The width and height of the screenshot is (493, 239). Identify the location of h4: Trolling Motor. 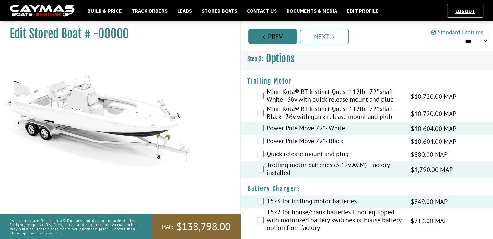
(367, 81).